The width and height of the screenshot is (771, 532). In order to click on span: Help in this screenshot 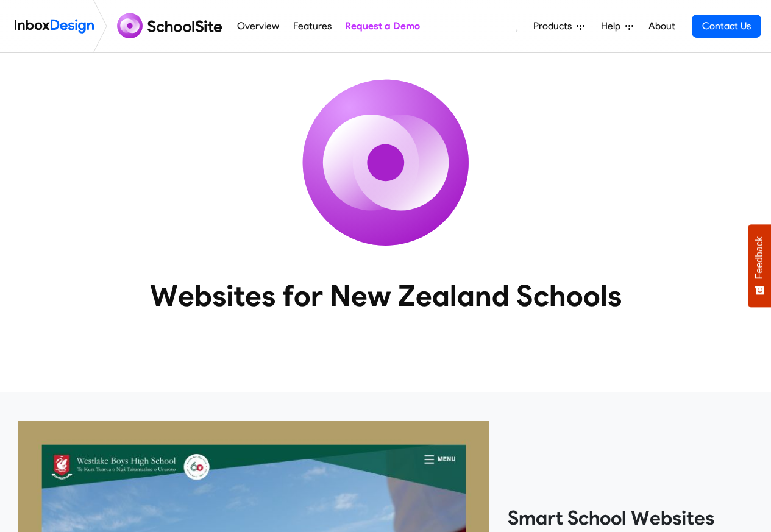, I will do `click(613, 26)`.